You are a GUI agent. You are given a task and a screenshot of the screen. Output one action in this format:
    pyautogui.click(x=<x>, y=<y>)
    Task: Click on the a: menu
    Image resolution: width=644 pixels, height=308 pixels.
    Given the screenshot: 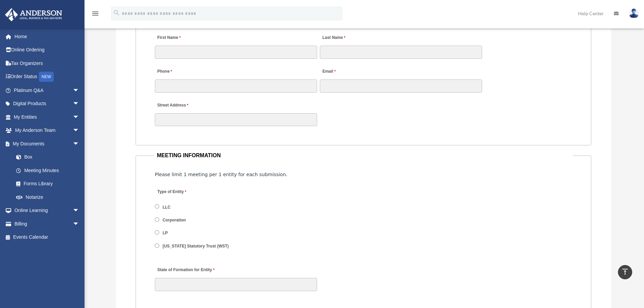 What is the action you would take?
    pyautogui.click(x=95, y=15)
    